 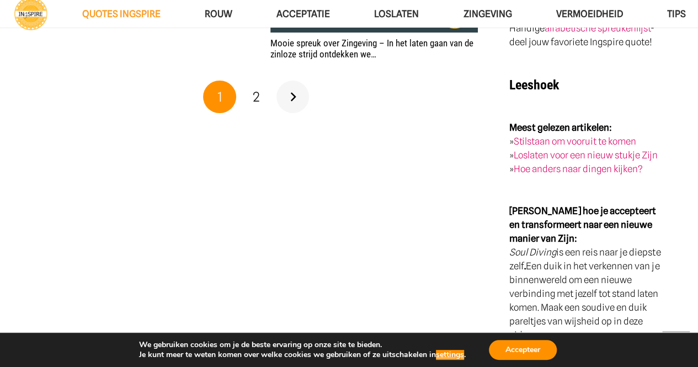 What do you see at coordinates (257, 97) in the screenshot?
I see `a: Pagina 2` at bounding box center [257, 97].